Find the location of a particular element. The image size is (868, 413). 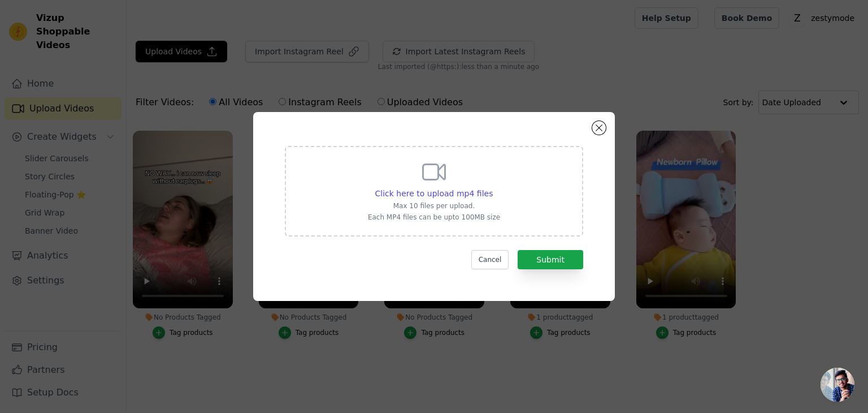

p: Each MP4 files can be upto 100MB size is located at coordinates (434, 217).